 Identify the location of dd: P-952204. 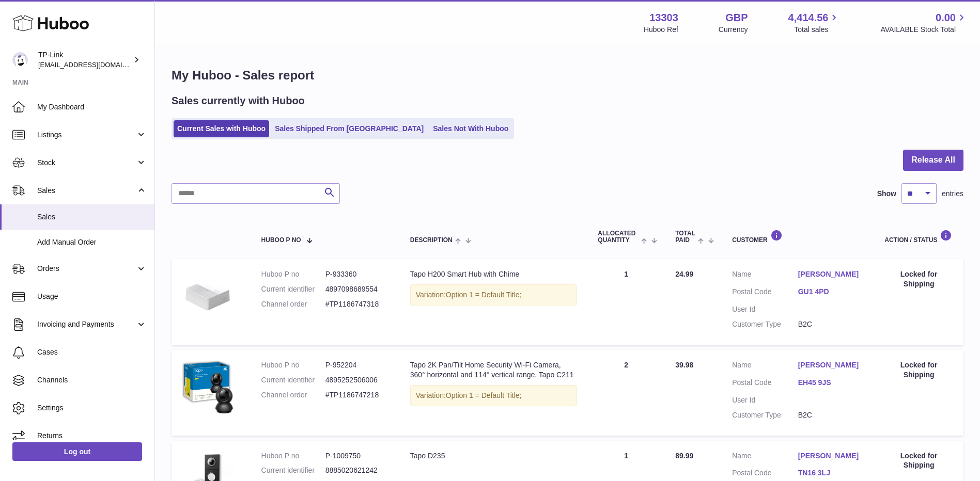
(357, 365).